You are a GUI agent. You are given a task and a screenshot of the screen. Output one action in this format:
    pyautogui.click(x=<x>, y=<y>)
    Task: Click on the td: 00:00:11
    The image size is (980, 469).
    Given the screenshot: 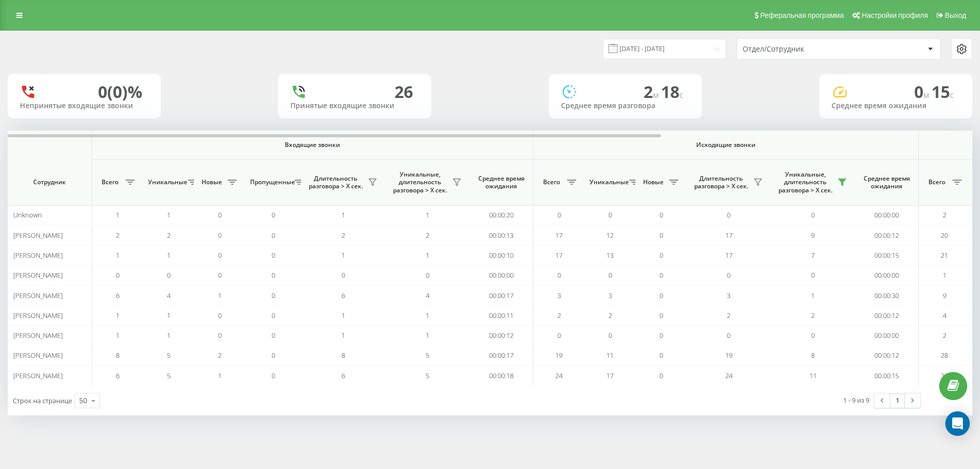 What is the action you would take?
    pyautogui.click(x=501, y=315)
    